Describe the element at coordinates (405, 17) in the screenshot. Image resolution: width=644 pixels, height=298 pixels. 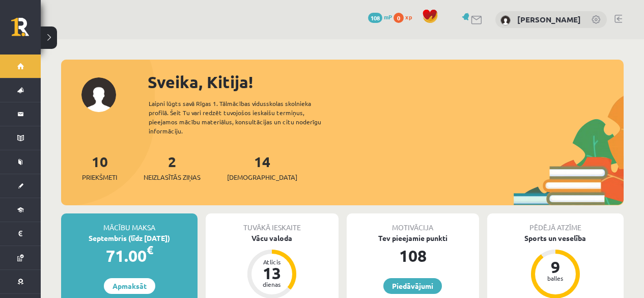
I see `a: 0 xp` at that location.